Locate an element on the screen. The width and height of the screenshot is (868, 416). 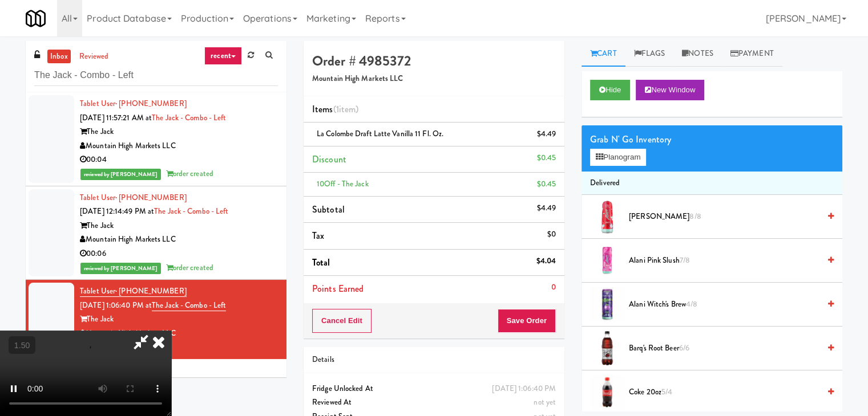
div: $0 is located at coordinates (551, 235).